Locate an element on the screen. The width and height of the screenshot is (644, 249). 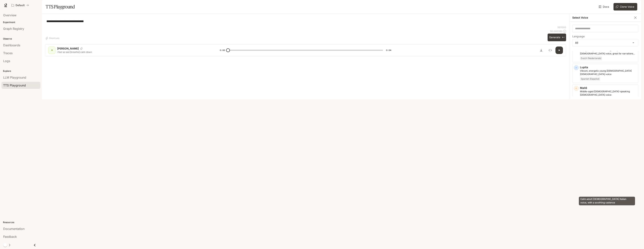
button: Generate⌘⏎ is located at coordinates (557, 37).